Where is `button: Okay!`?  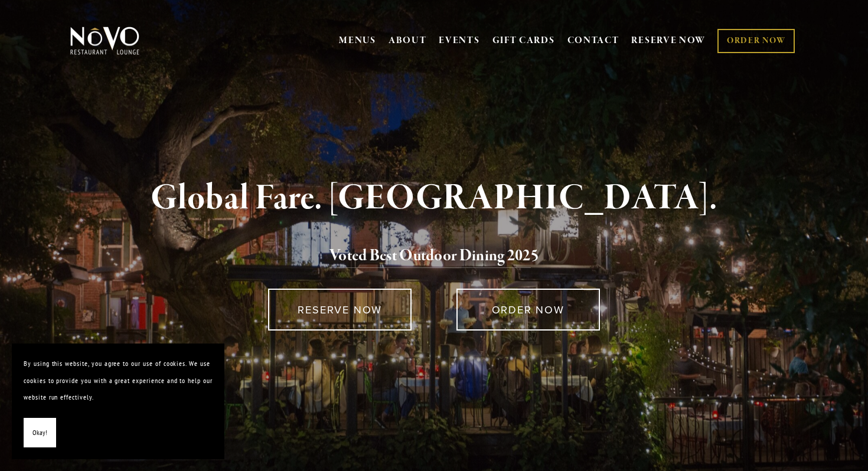
button: Okay! is located at coordinates (40, 433).